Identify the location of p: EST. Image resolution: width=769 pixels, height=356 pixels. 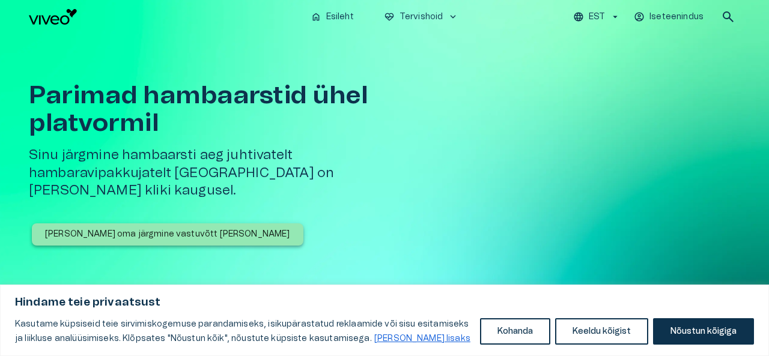
(596, 17).